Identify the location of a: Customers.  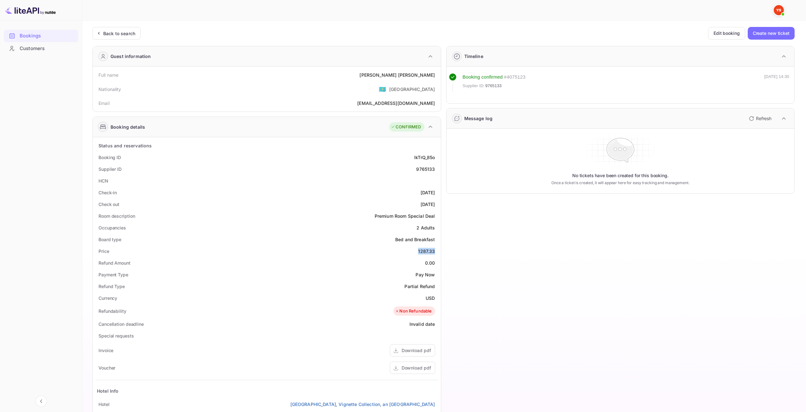
(41, 48).